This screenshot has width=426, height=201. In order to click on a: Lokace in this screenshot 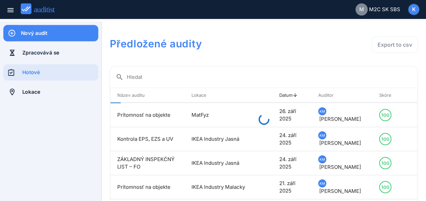, I will do `click(51, 92)`.